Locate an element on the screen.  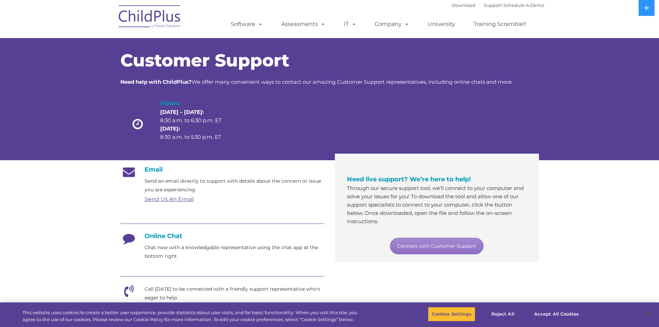
a: Send Us An Email is located at coordinates (169, 199).